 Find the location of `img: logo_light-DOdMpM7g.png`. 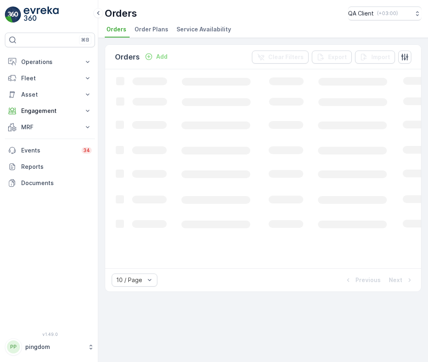

img: logo_light-DOdMpM7g.png is located at coordinates (41, 15).